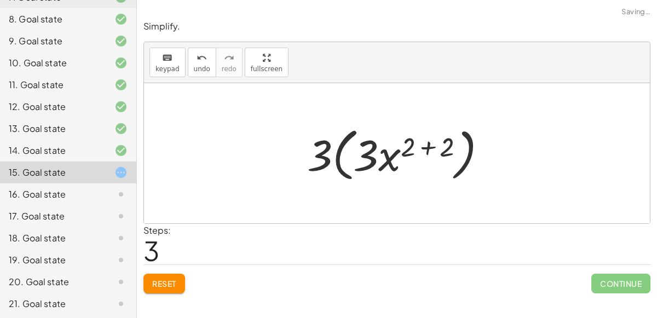  What do you see at coordinates (164, 284) in the screenshot?
I see `button: Reset` at bounding box center [164, 284].